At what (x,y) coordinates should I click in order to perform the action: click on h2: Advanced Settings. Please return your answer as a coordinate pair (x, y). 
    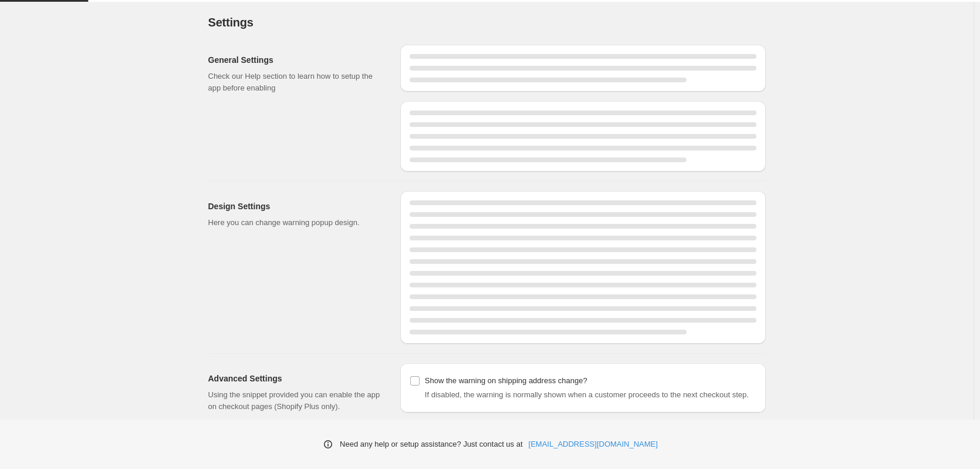
    Looking at the image, I should click on (294, 378).